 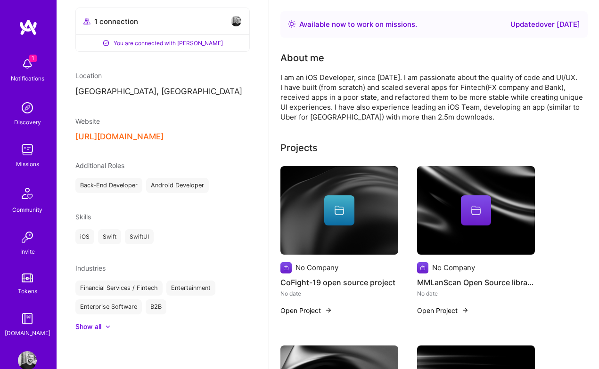 I want to click on div: B2B, so click(x=156, y=307).